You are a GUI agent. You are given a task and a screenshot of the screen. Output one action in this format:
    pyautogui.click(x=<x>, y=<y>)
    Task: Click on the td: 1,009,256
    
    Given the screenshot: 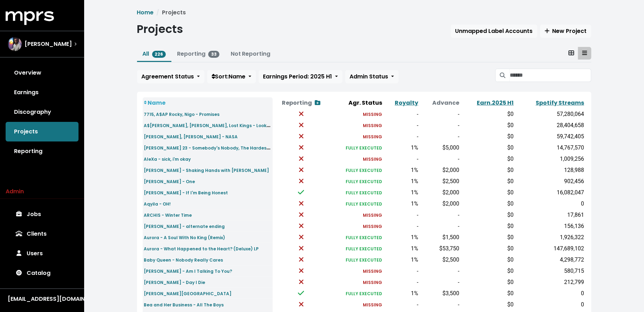 What is the action you would take?
    pyautogui.click(x=550, y=159)
    